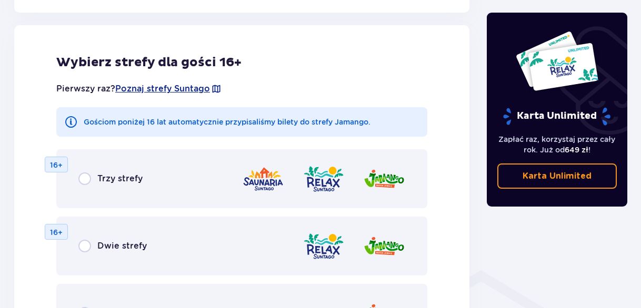 This screenshot has height=308, width=641. I want to click on span: Poznaj strefy Suntago, so click(163, 89).